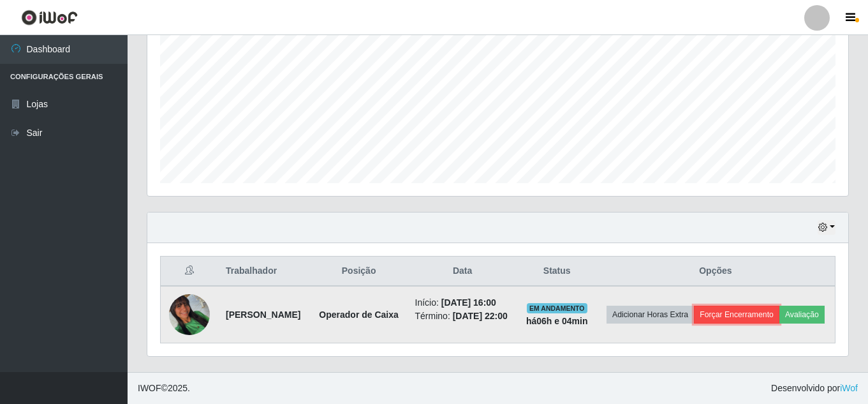  I want to click on button: Avaliação, so click(802, 314).